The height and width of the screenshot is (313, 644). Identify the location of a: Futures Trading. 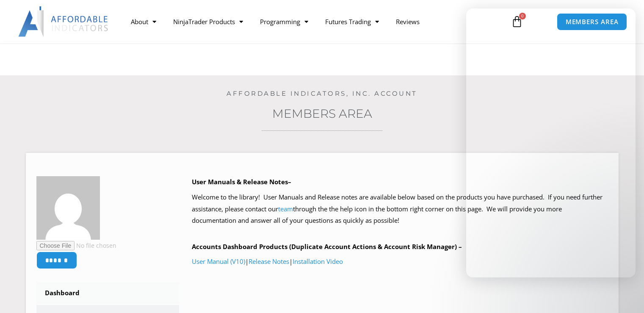
(352, 22).